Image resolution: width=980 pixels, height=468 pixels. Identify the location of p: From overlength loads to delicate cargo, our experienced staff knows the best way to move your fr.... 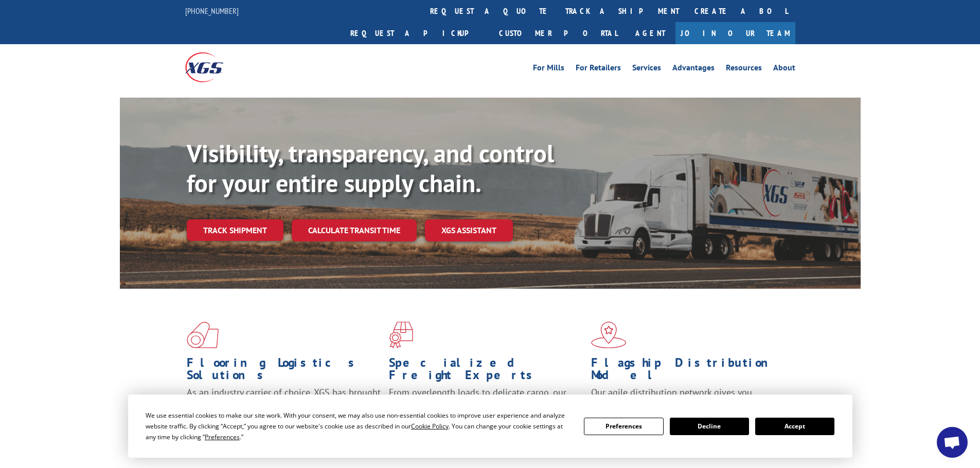
(486, 409).